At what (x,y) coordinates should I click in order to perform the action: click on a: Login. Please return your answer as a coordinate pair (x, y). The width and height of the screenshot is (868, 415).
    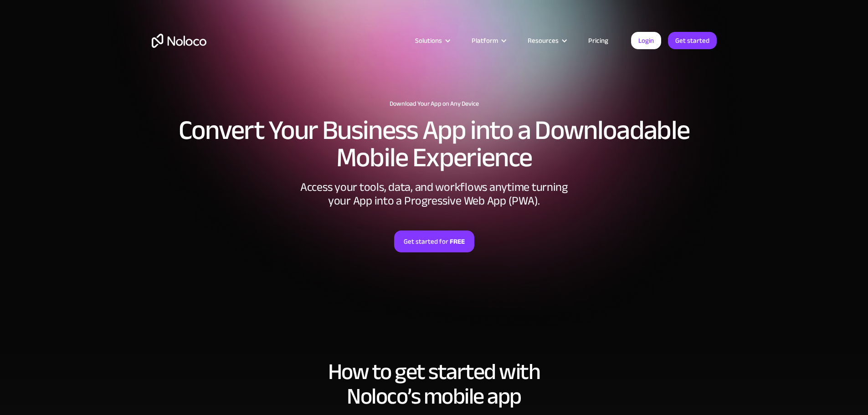
    Looking at the image, I should click on (646, 41).